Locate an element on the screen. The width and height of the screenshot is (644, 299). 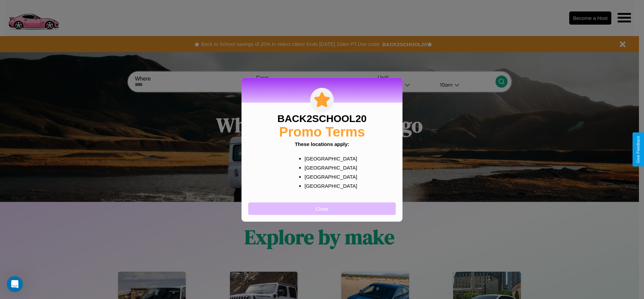
h3: BACK2SCHOOL20 is located at coordinates (322, 118).